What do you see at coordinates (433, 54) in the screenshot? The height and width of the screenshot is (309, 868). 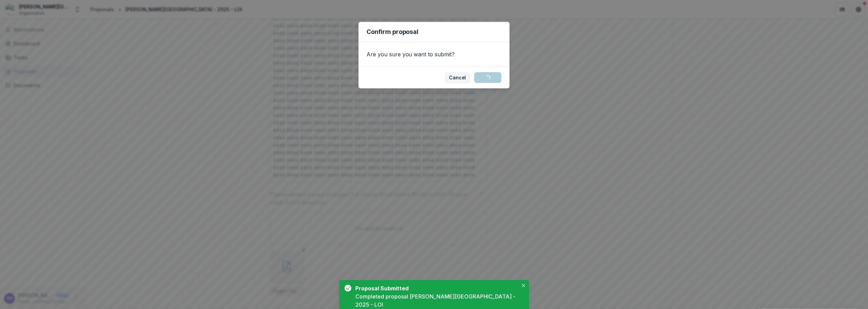 I see `div: Are you sure you want to submit?` at bounding box center [433, 54].